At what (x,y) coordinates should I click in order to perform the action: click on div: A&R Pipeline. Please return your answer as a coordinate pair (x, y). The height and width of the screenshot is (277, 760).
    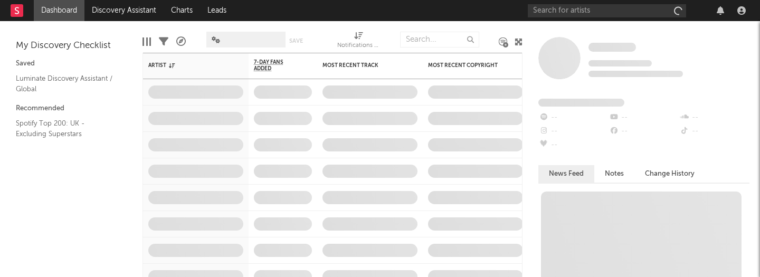
    Looking at the image, I should click on (181, 42).